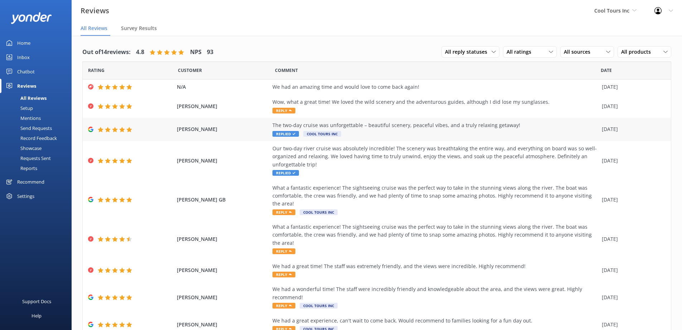  Describe the element at coordinates (28, 128) in the screenshot. I see `div: Send Requests` at that location.